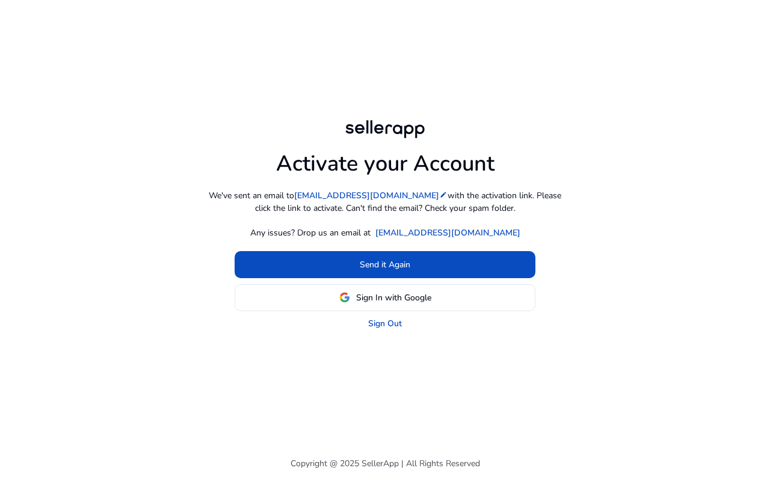 The height and width of the screenshot is (480, 770). What do you see at coordinates (385, 298) in the screenshot?
I see `button: Sign In with Google` at bounding box center [385, 298].